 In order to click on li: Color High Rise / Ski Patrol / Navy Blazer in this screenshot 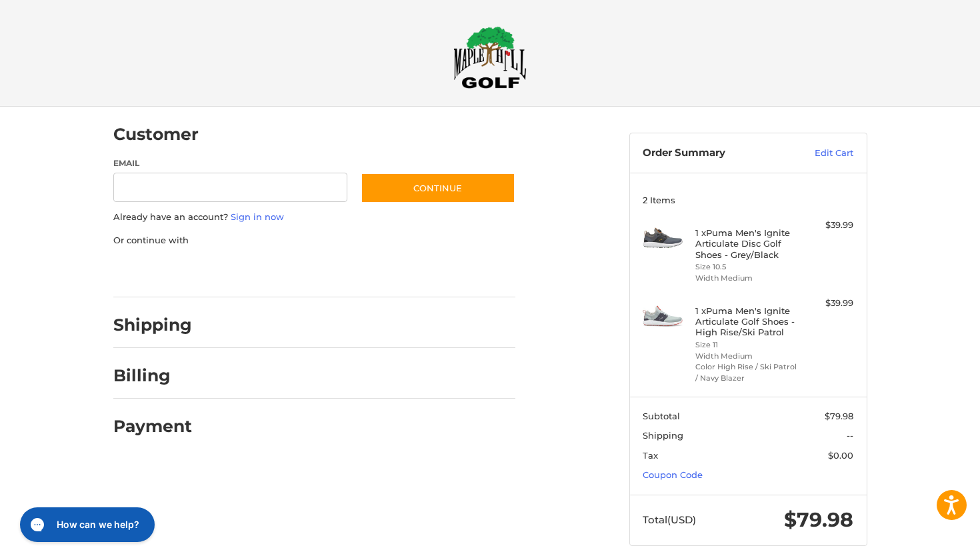, I will do `click(746, 372)`.